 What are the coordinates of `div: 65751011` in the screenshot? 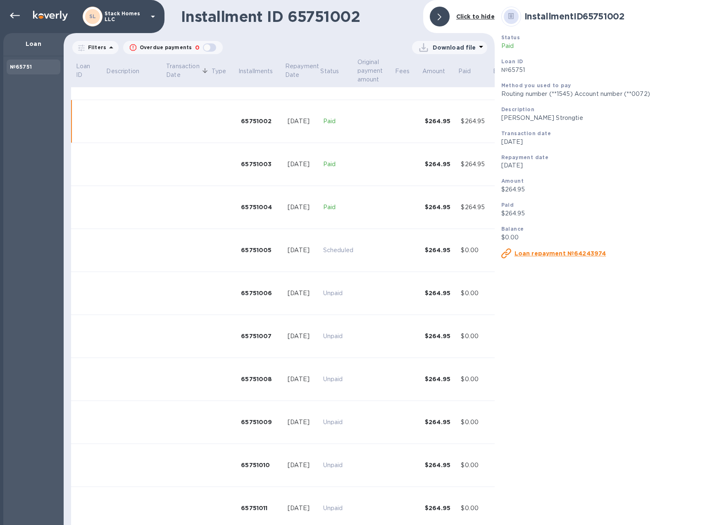 It's located at (261, 508).